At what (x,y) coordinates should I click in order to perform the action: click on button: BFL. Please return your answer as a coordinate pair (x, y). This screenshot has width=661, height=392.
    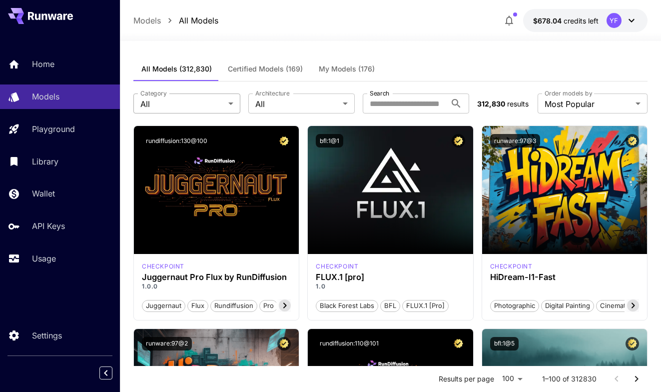
    Looking at the image, I should click on (390, 305).